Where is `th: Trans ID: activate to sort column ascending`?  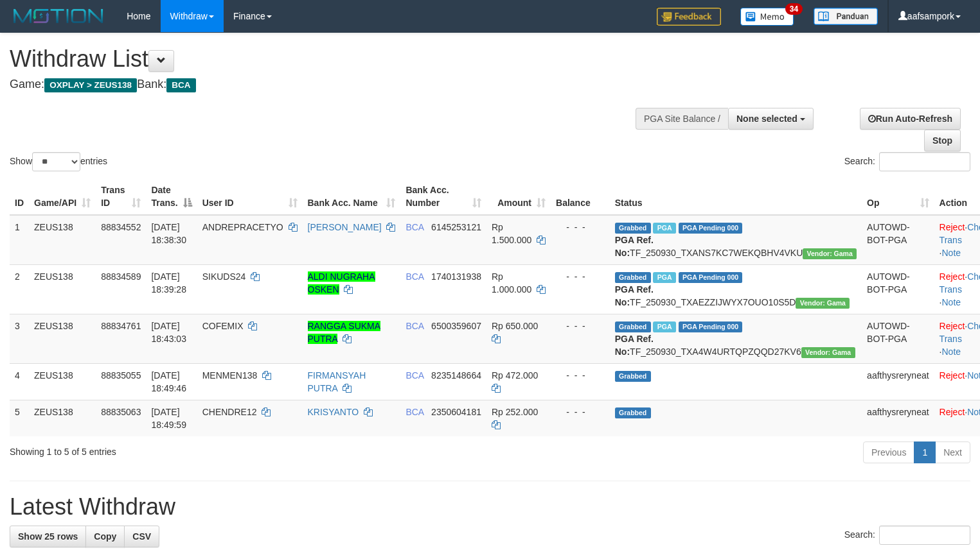 th: Trans ID: activate to sort column ascending is located at coordinates (121, 196).